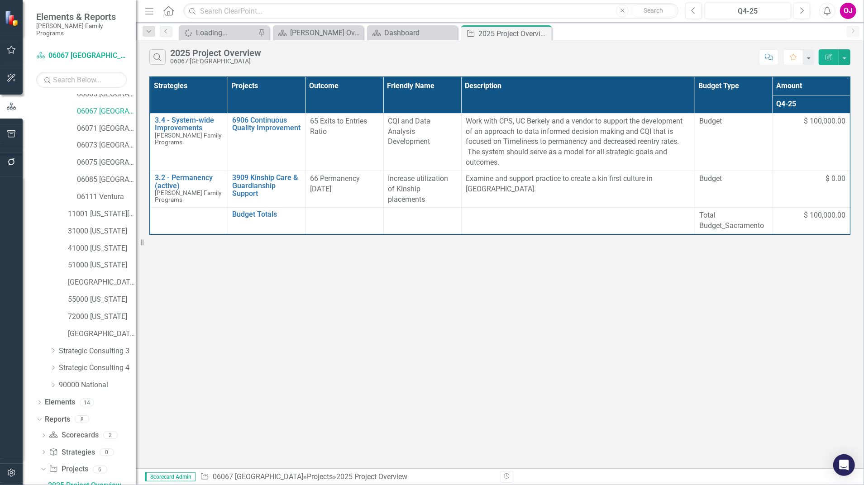 Image resolution: width=864 pixels, height=485 pixels. I want to click on button: OJ, so click(849, 11).